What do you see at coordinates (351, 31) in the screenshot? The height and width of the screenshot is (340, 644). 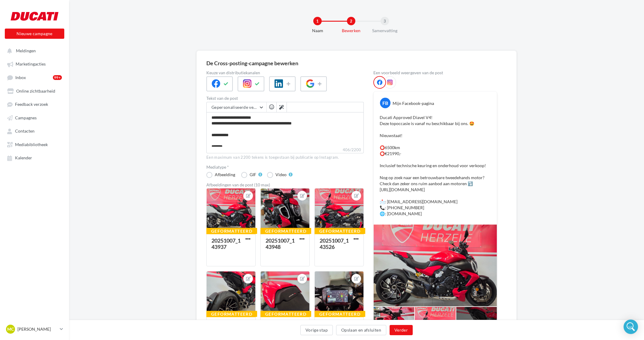 I see `div: Bewerken` at bounding box center [351, 31].